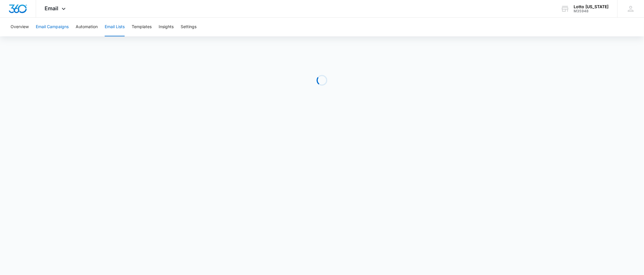 This screenshot has height=275, width=644. What do you see at coordinates (592, 7) in the screenshot?
I see `div: account name` at bounding box center [592, 7].